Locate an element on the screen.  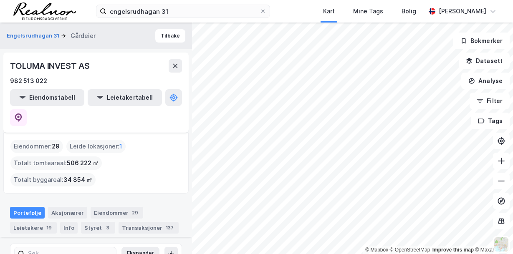
div: 137 is located at coordinates (169, 228).